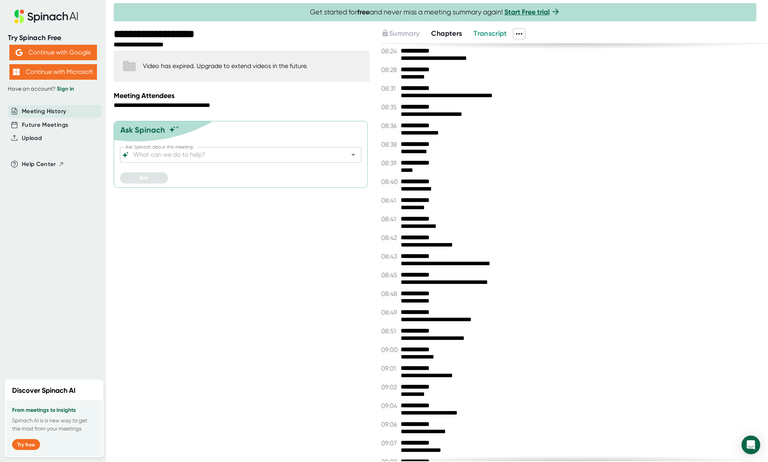 The height and width of the screenshot is (462, 768). What do you see at coordinates (142, 130) in the screenshot?
I see `div: Ask Spinach` at bounding box center [142, 130].